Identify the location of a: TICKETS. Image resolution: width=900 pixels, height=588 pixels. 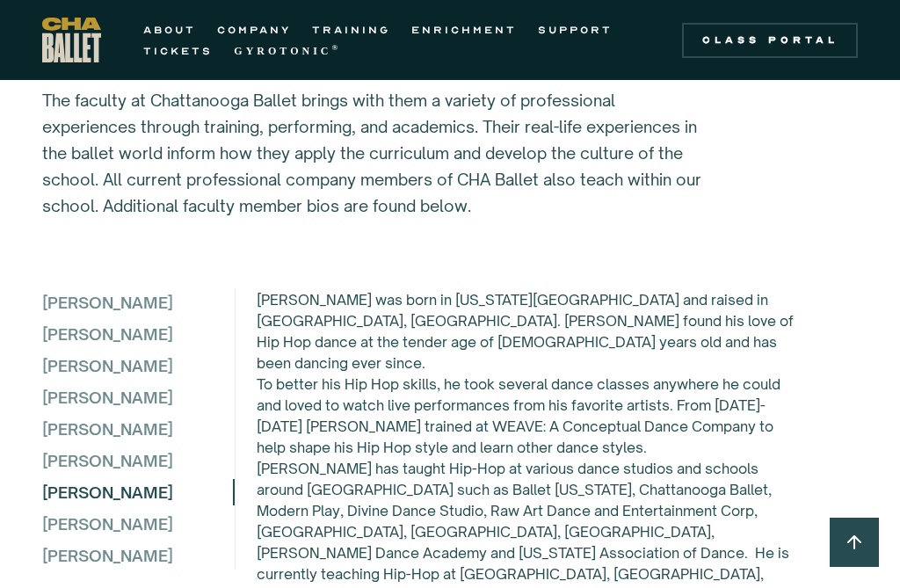
(178, 51).